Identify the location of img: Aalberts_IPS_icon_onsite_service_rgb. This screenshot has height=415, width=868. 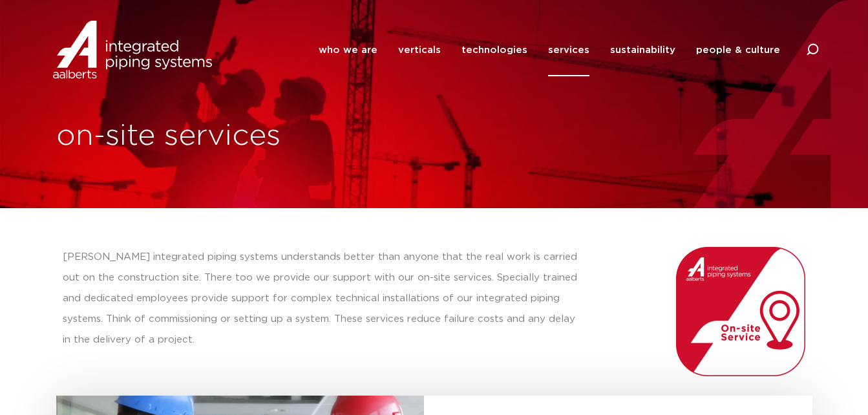
(741, 311).